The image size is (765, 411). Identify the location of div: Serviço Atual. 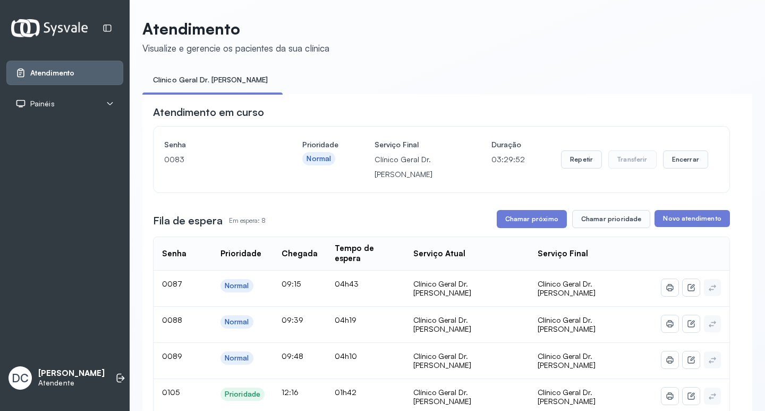
(440, 254).